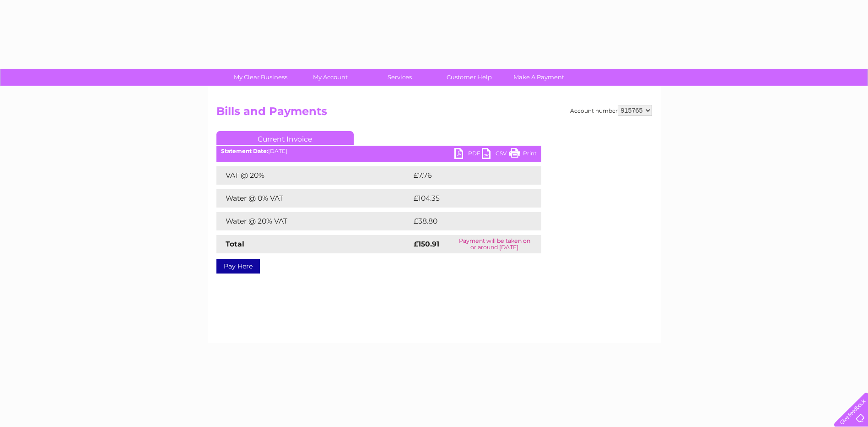 This screenshot has width=868, height=427. Describe the element at coordinates (399, 77) in the screenshot. I see `a: Services` at that location.